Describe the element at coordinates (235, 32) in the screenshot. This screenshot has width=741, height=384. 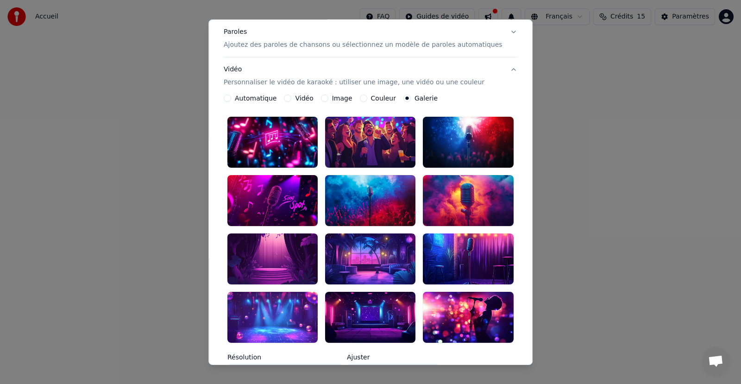
I see `div: Paroles` at that location.